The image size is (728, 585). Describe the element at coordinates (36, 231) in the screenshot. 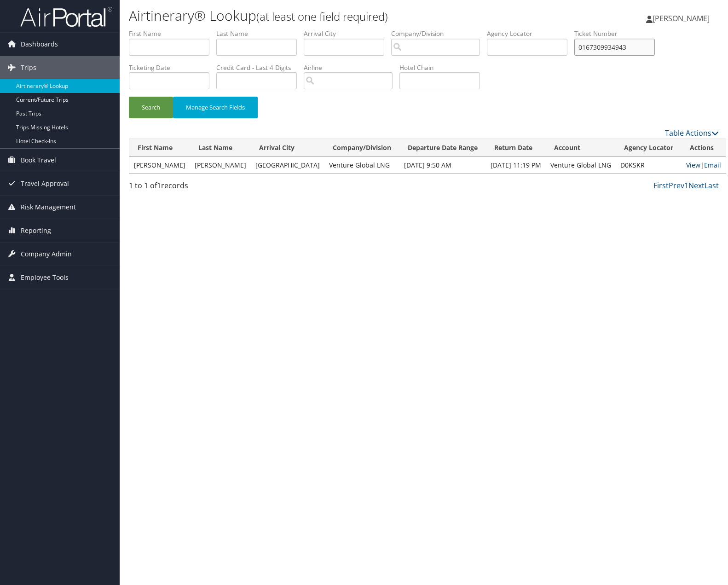

I see `span: Reporting` at that location.